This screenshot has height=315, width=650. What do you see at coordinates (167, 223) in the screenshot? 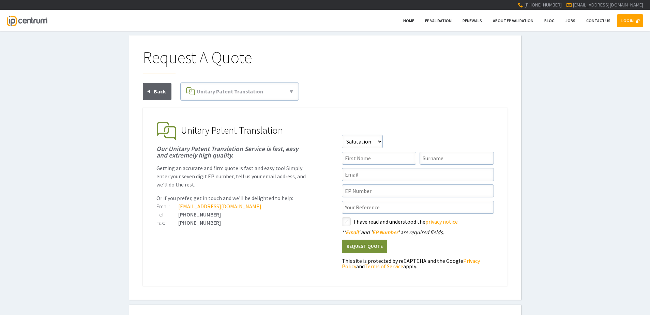
I see `div: Fax:` at bounding box center [167, 223].